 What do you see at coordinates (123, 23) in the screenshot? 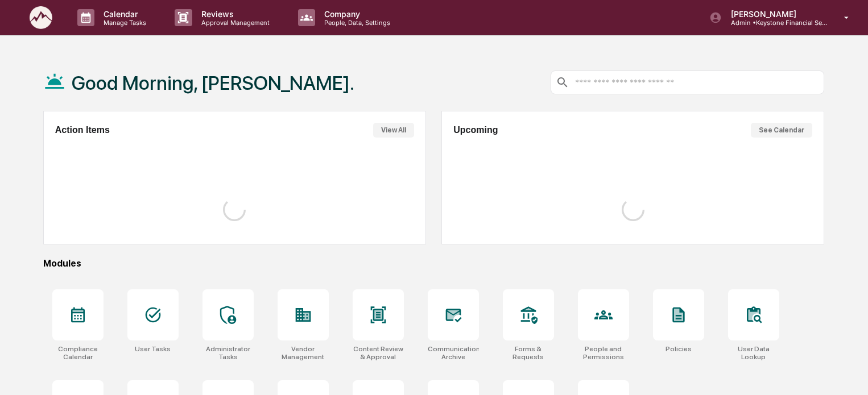
I see `p: Manage Tasks` at bounding box center [123, 23].